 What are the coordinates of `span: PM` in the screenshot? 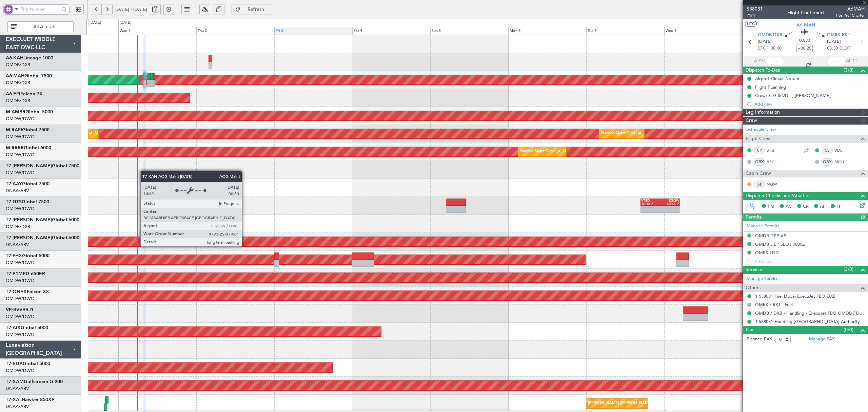 It's located at (771, 207).